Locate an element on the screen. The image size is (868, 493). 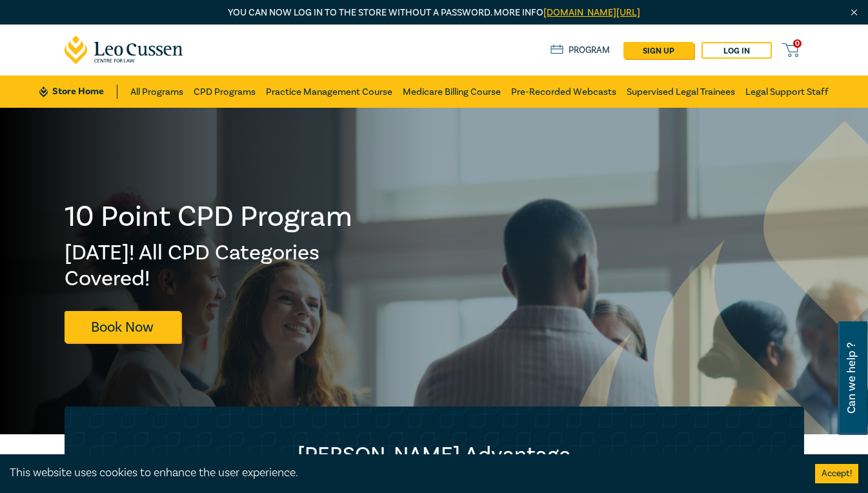
a: Book Now is located at coordinates (122, 327).